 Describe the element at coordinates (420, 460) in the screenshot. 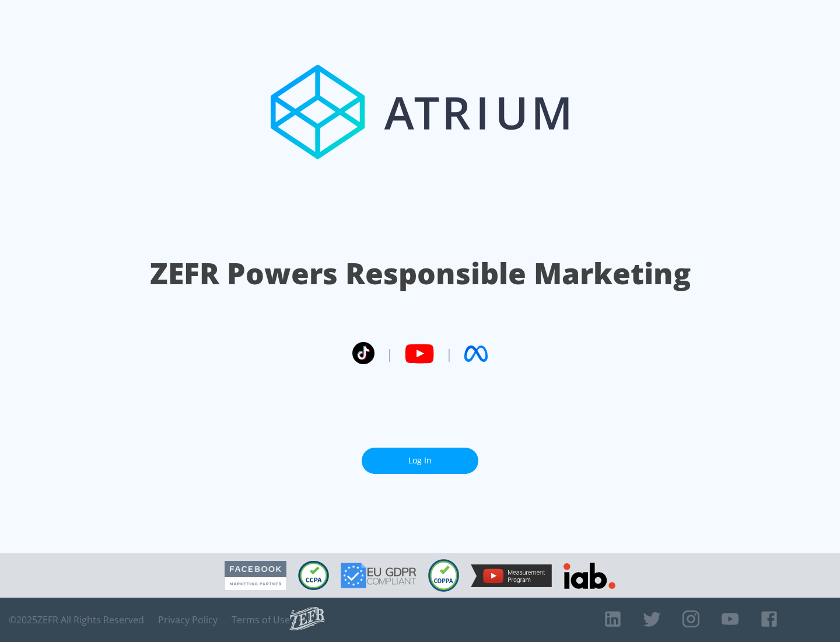

I see `a: Log In` at that location.